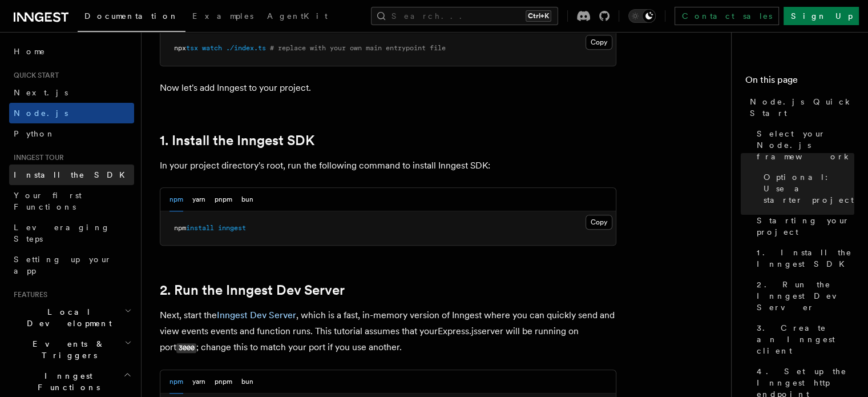 Image resolution: width=868 pixels, height=397 pixels. Describe the element at coordinates (186, 348) in the screenshot. I see `code: 3000` at that location.